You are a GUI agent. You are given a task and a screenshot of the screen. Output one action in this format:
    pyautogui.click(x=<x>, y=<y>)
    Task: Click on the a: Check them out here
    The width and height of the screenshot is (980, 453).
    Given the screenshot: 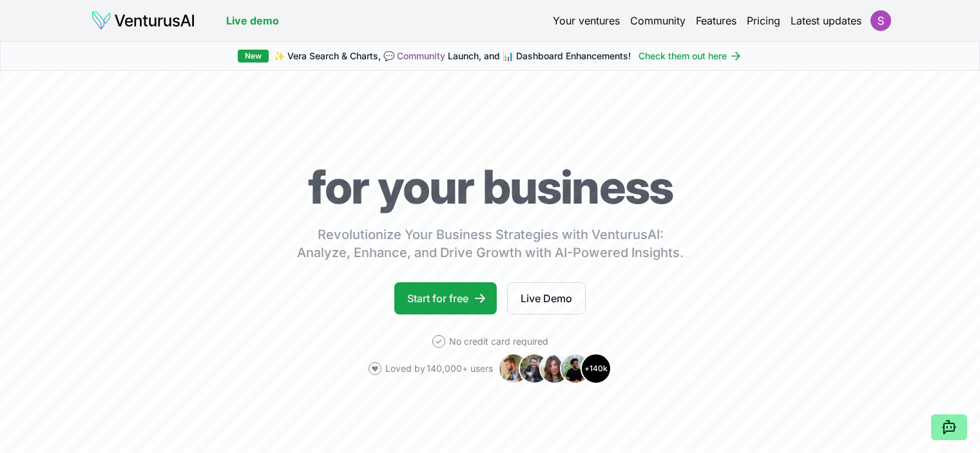 What is the action you would take?
    pyautogui.click(x=691, y=56)
    